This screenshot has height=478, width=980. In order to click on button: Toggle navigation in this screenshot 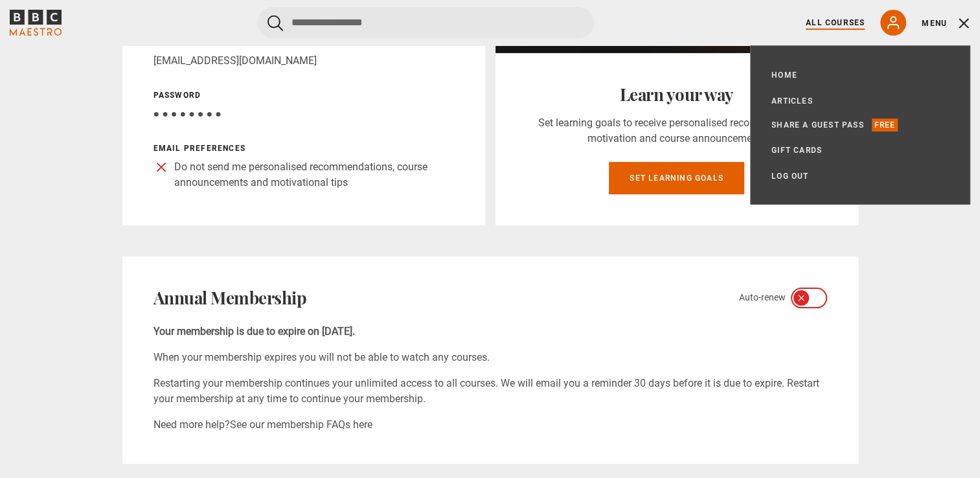, I will do `click(946, 24)`.